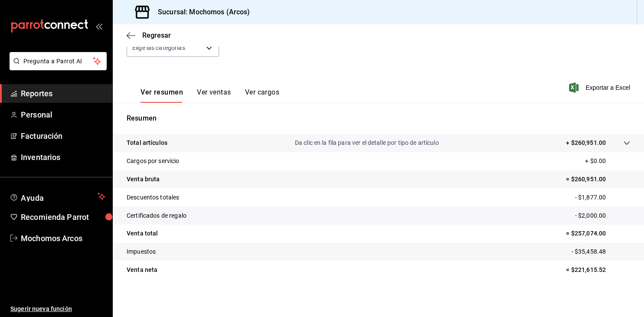  I want to click on span: Reportes, so click(63, 93).